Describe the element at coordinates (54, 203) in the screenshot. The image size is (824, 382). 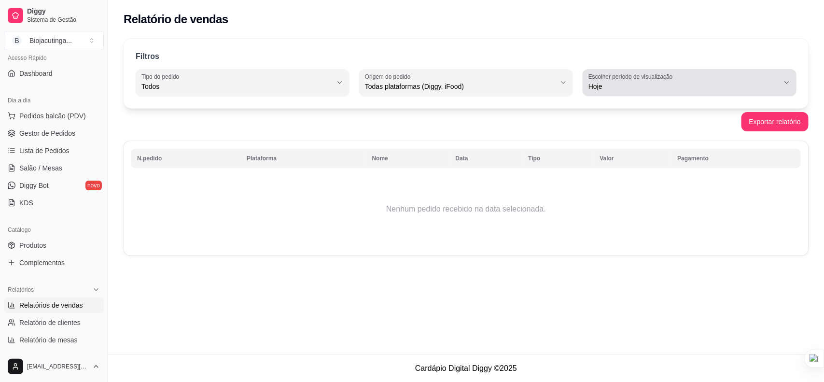
I see `a: KDS` at that location.